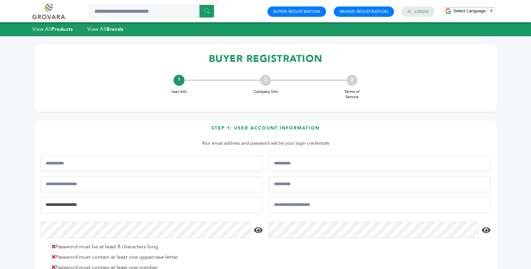 This screenshot has width=531, height=269. What do you see at coordinates (352, 95) in the screenshot?
I see `span: Terms of Service` at bounding box center [352, 95].